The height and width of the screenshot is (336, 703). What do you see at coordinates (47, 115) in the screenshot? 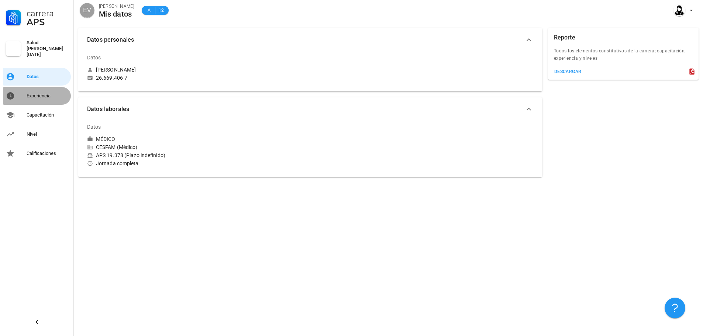
I see `div: Capacitación` at bounding box center [47, 115].